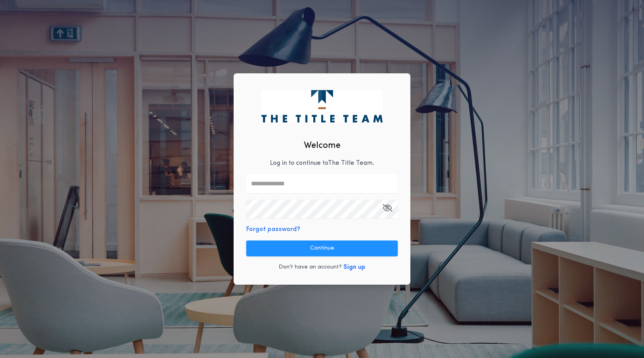  Describe the element at coordinates (354, 267) in the screenshot. I see `button: Sign up` at that location.